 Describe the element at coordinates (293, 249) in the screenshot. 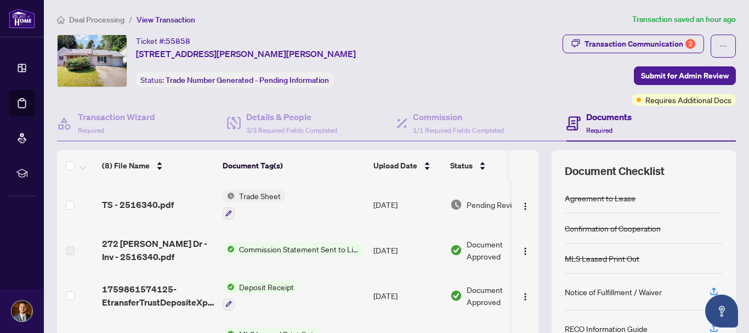

I see `button: Status IconCommission Statement Sent to Listing Brokerage` at that location.